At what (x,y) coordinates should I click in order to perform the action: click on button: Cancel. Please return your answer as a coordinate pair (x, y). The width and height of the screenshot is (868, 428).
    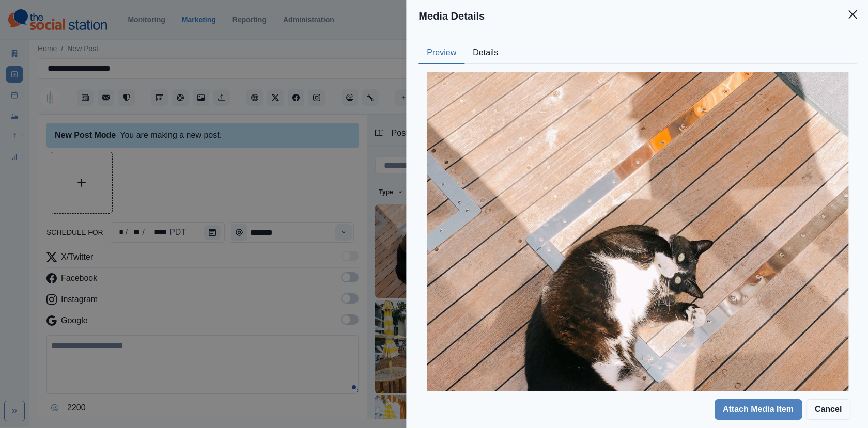
    Looking at the image, I should click on (829, 410).